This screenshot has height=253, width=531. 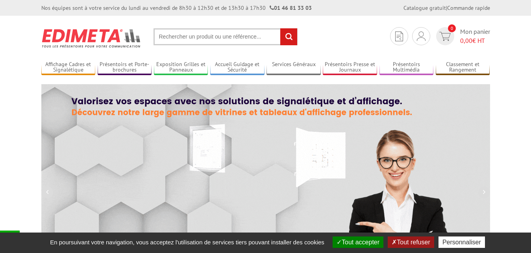 What do you see at coordinates (187, 242) in the screenshot?
I see `span: En poursuivant votre navigation, vous acceptez l'utilisation de services tiers pouvant installer ...` at bounding box center [187, 242].